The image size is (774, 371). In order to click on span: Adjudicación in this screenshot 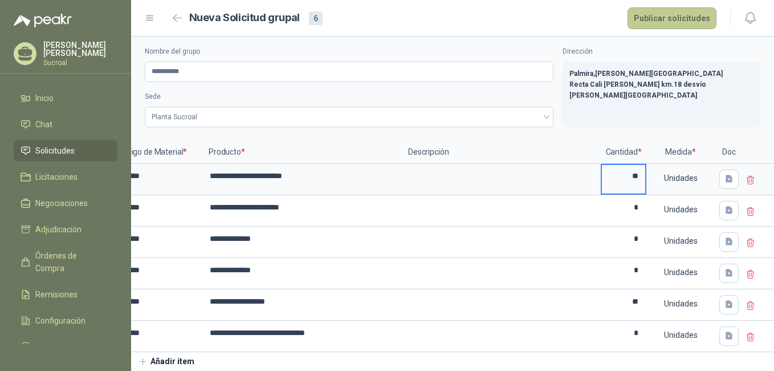, I will do `click(58, 229)`.